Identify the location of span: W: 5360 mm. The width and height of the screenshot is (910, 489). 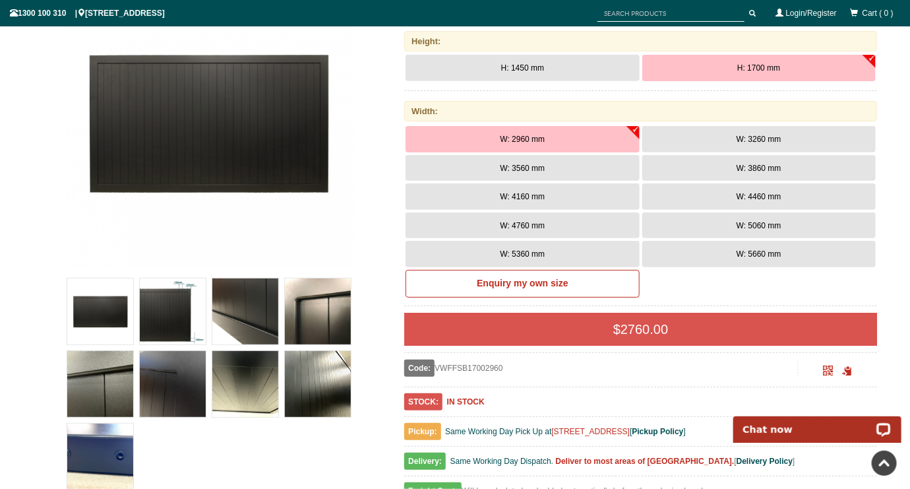
(523, 254).